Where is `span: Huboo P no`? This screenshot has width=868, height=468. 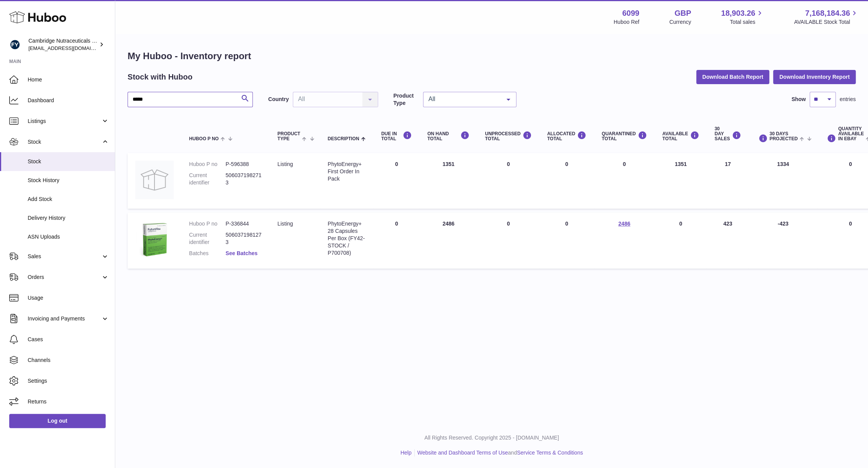 span: Huboo P no is located at coordinates (203, 139).